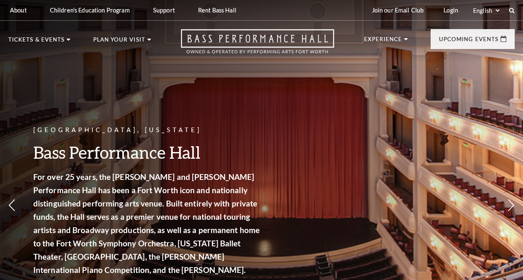 This screenshot has height=280, width=523. What do you see at coordinates (486, 10) in the screenshot?
I see `select: Select:` at bounding box center [486, 10].